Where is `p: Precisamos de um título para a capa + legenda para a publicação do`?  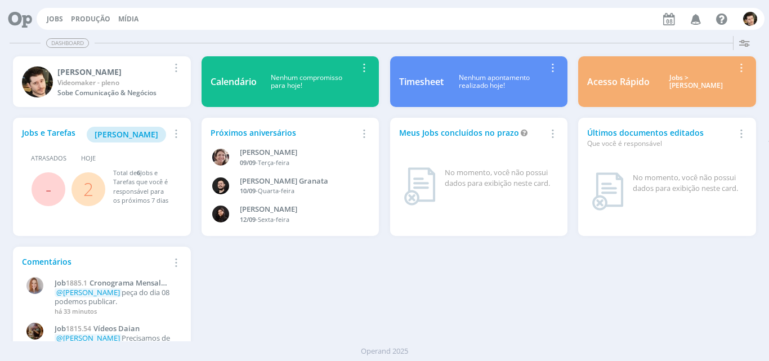 p: Precisamos de um título para a capa + legenda para a publicação do is located at coordinates (115, 342).